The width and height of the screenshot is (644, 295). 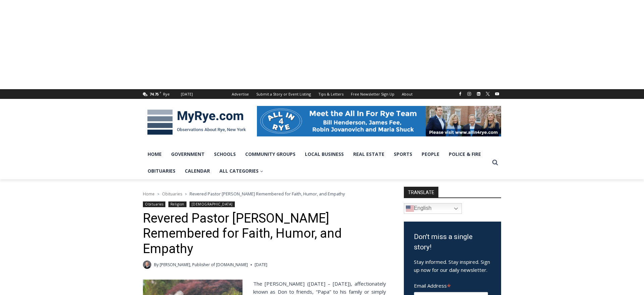 What do you see at coordinates (379, 121) in the screenshot?
I see `img: All in for Rye` at bounding box center [379, 121].